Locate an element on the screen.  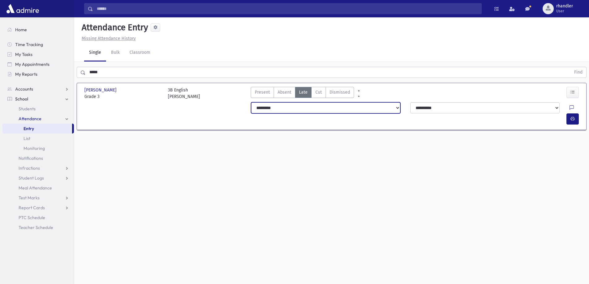
span: PTC Schedule is located at coordinates (32, 218).